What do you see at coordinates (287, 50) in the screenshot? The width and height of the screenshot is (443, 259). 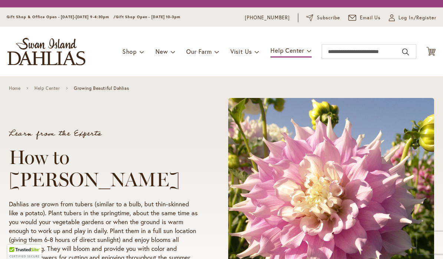 I see `span: Help Center` at bounding box center [287, 50].